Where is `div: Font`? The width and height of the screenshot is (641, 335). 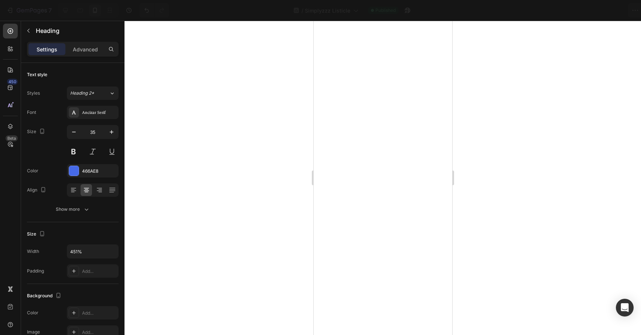 div: Font is located at coordinates (31, 112).